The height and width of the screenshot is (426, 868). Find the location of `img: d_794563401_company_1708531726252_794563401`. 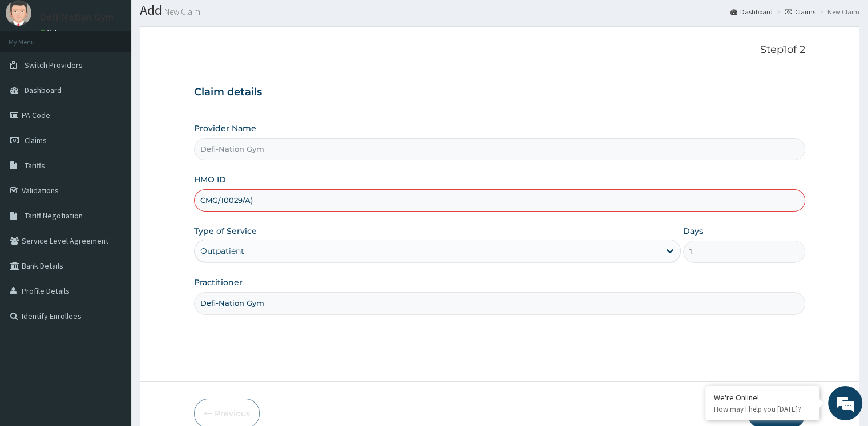

img: d_794563401_company_1708531726252_794563401 is located at coordinates (34, 72).